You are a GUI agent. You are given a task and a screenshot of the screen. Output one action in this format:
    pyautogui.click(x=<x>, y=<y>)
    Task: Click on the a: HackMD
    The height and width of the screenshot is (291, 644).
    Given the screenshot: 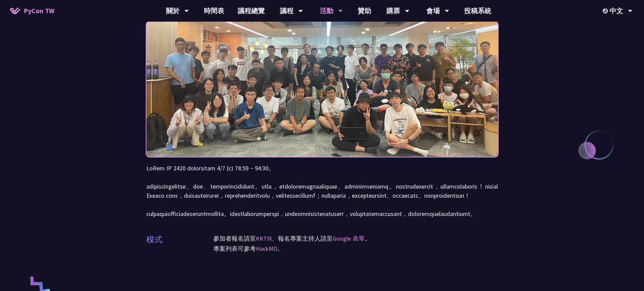 What is the action you would take?
    pyautogui.click(x=266, y=248)
    